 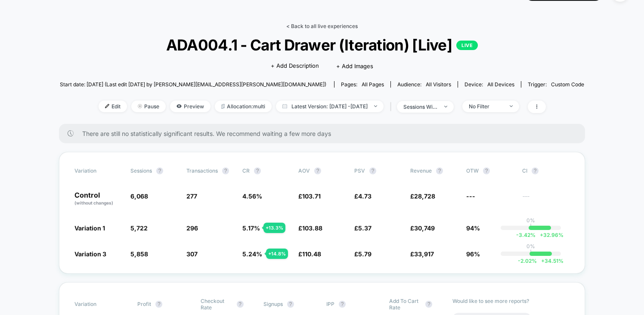 What do you see at coordinates (355, 66) in the screenshot?
I see `span: + Add Images` at bounding box center [355, 66].